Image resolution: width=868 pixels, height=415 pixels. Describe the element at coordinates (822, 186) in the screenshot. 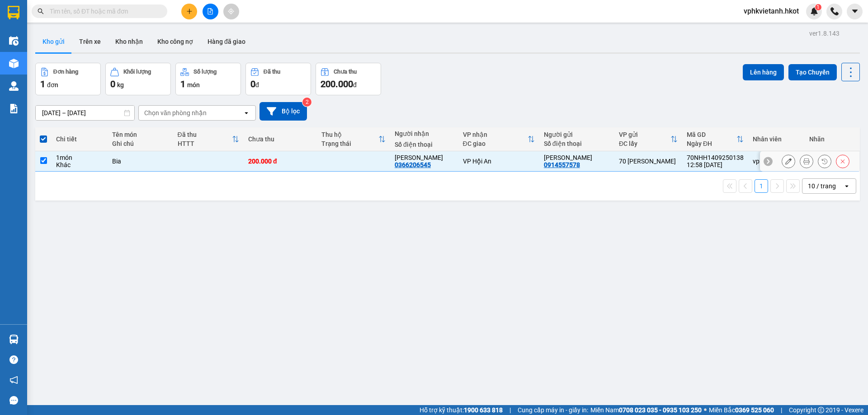

I see `div: 10 / trang` at that location.